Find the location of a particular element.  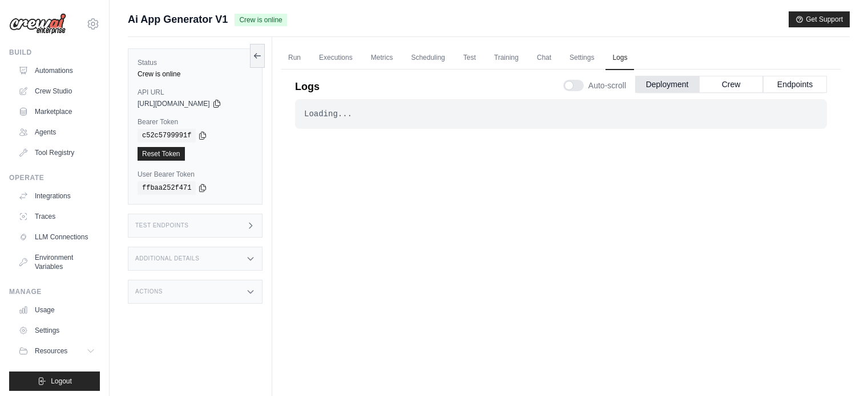

a: Run is located at coordinates (295, 59).